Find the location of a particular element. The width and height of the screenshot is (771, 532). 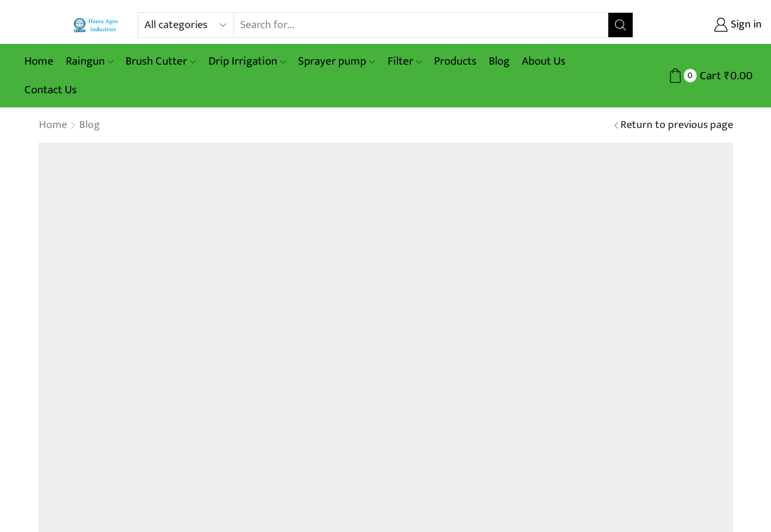

a: Brush Cutter is located at coordinates (160, 61).